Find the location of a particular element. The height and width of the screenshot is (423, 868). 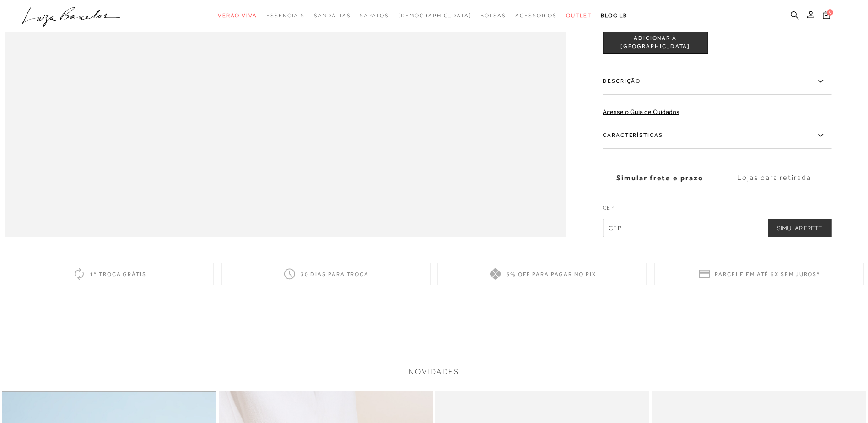

span: BLOG LB is located at coordinates (614, 16).